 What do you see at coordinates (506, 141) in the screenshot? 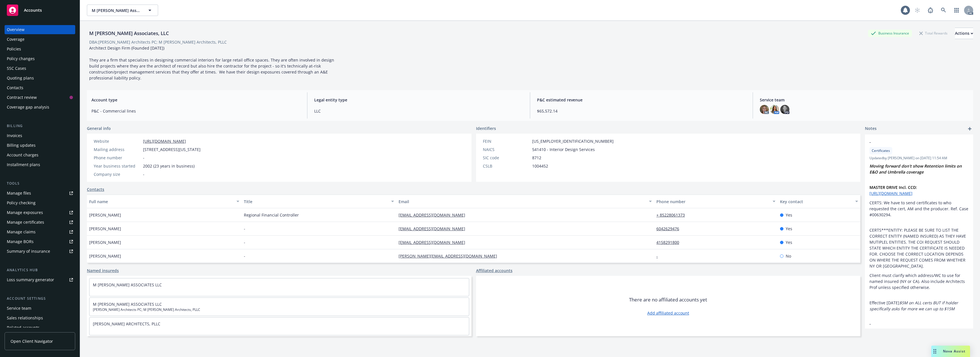
I see `div: FEIN` at bounding box center [506, 141].